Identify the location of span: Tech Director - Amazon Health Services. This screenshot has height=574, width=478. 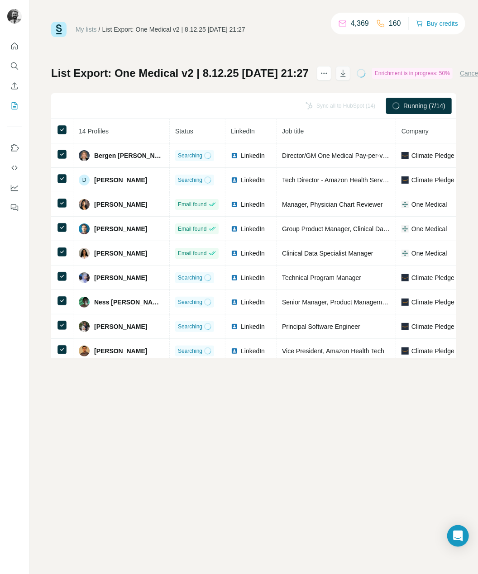
(338, 180).